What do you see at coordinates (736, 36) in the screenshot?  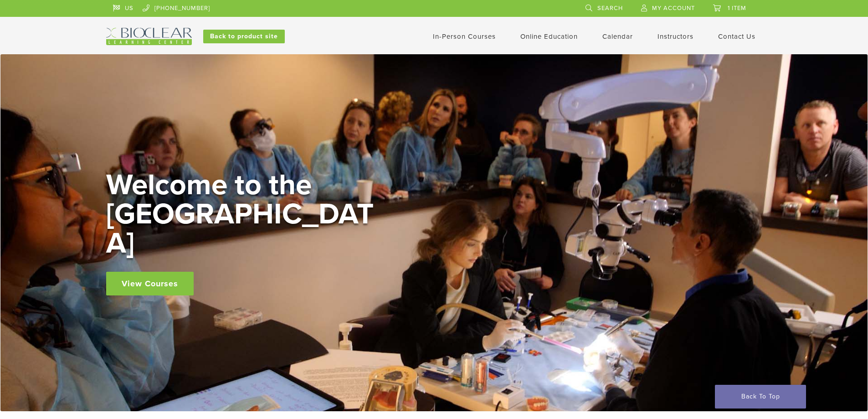 I see `a: Contact Us` at bounding box center [736, 36].